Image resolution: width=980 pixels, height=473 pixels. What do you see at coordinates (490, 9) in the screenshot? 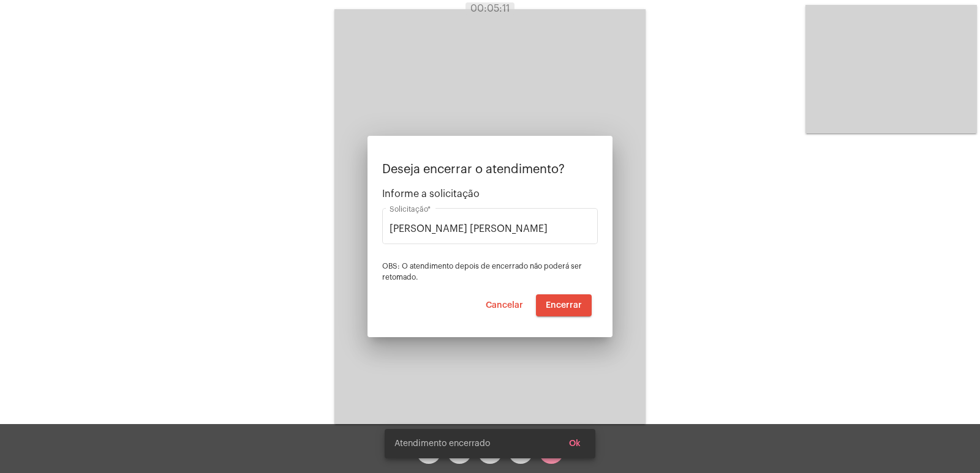
I see `span: 00:05:11` at bounding box center [490, 9].